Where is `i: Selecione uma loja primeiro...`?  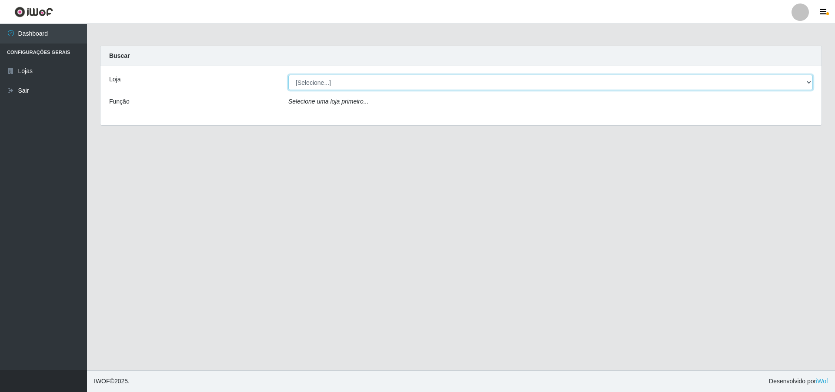 i: Selecione uma loja primeiro... is located at coordinates (328, 101).